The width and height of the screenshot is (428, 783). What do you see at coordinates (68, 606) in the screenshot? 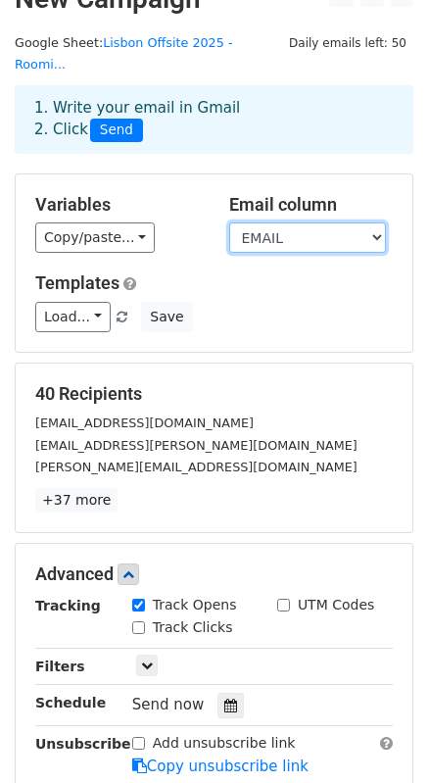
I see `strong: Tracking` at bounding box center [68, 606].